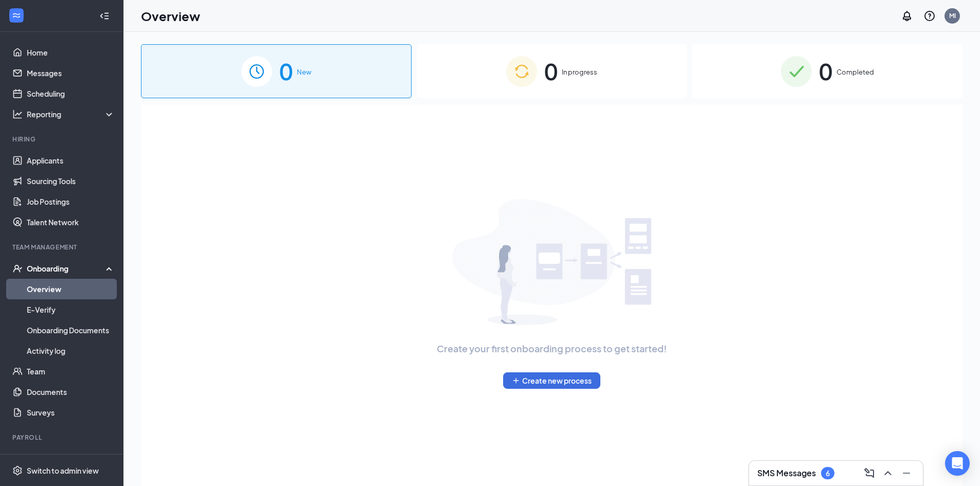 Image resolution: width=980 pixels, height=486 pixels. What do you see at coordinates (66, 268) in the screenshot?
I see `div: Onboarding` at bounding box center [66, 268].